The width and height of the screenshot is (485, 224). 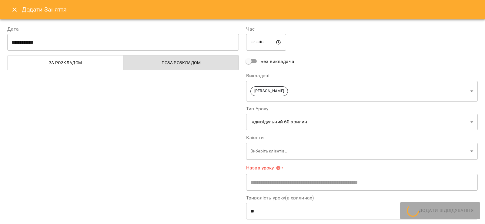 What do you see at coordinates (278, 168) in the screenshot?
I see `svg: Вкажіть назву уроку або виберіть клієнтів` at bounding box center [278, 168].